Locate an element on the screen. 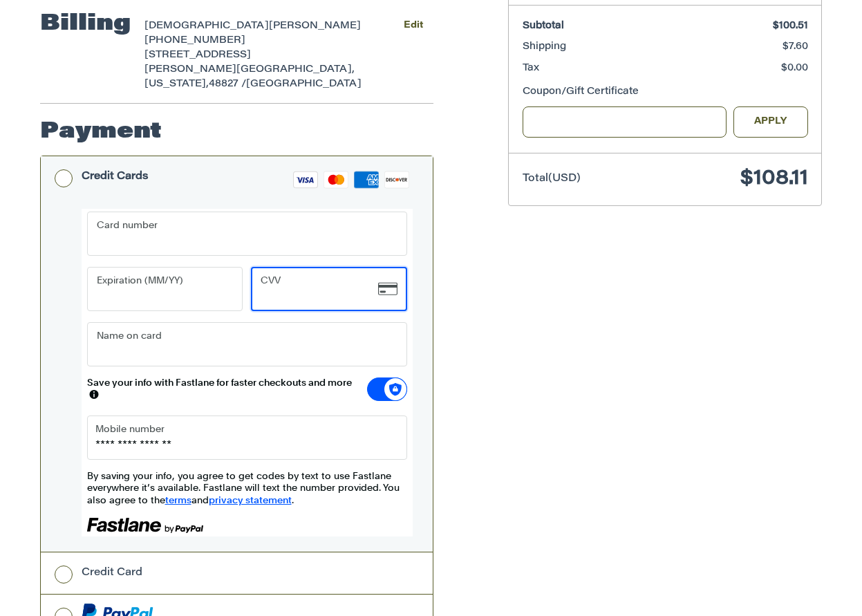  span: $108.11 is located at coordinates (774, 179).